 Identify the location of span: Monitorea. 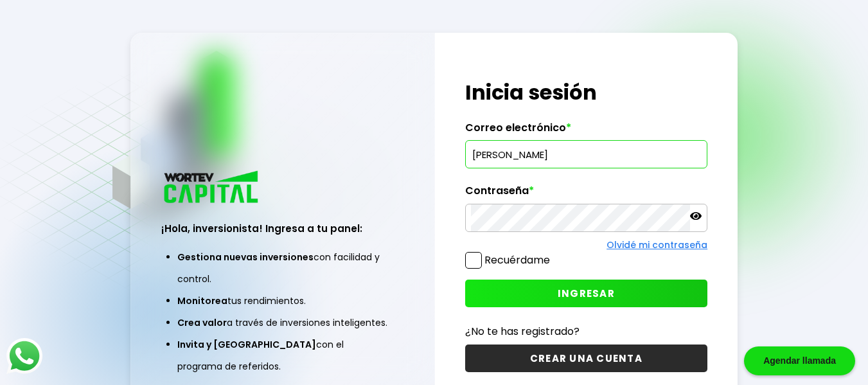
(202, 301).